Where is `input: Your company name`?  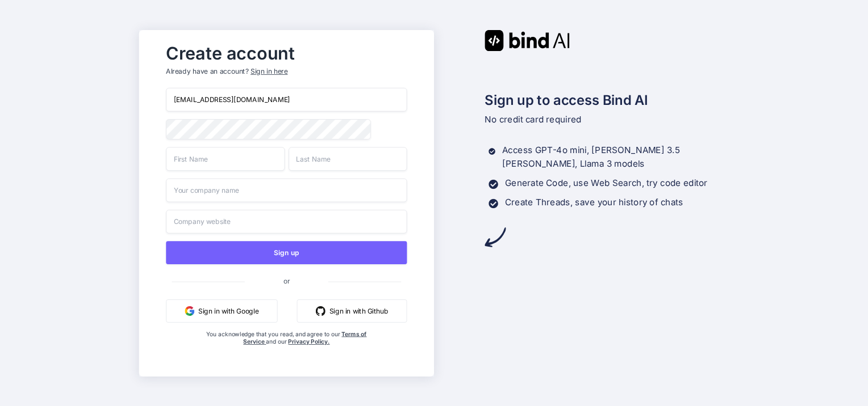 input: Your company name is located at coordinates (286, 190).